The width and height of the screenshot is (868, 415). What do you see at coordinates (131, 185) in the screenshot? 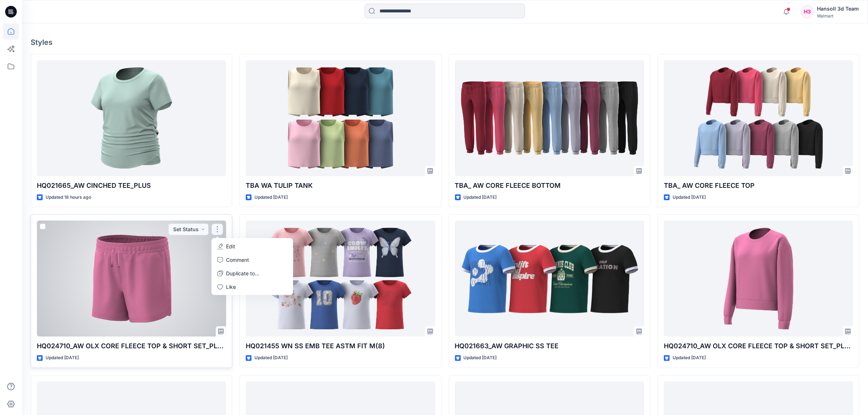
I see `p: HQ021665_AW CINCHED TEE_PLUS` at bounding box center [131, 185].